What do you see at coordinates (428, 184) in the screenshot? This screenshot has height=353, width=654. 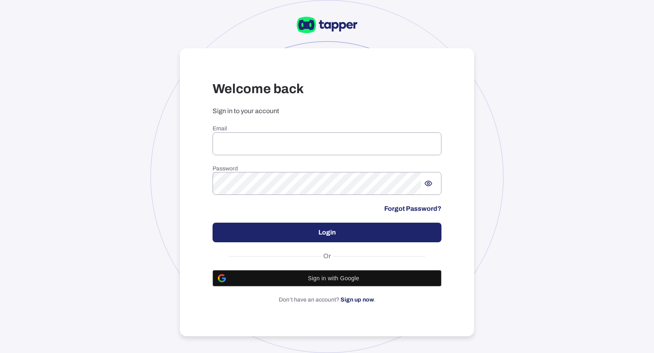 I see `button: Show password` at bounding box center [428, 184].